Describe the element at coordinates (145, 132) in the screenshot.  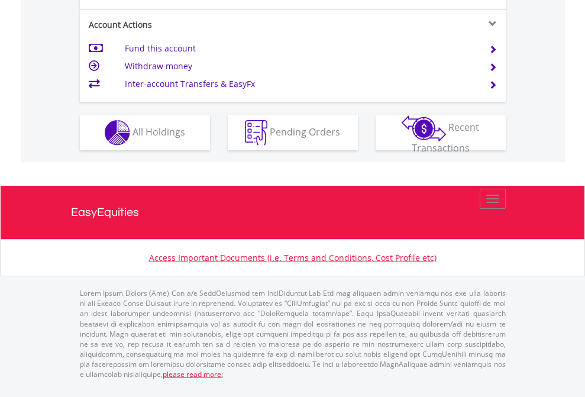
I see `button: All Holdings` at that location.